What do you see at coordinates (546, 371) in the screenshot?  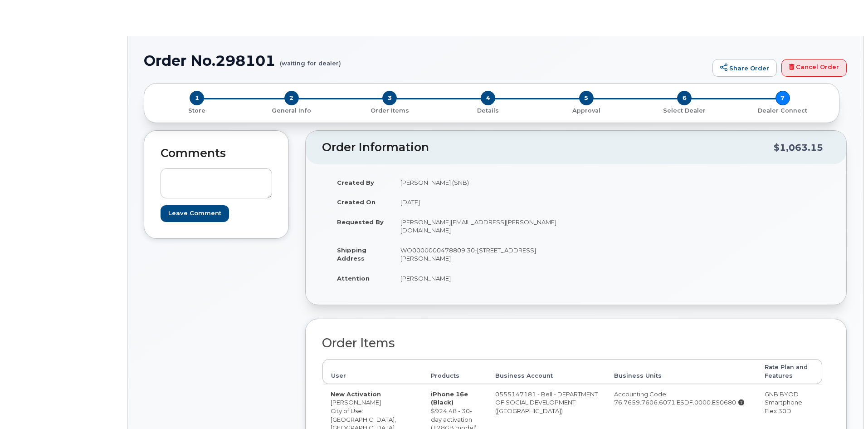 I see `th: Business Account` at bounding box center [546, 371].